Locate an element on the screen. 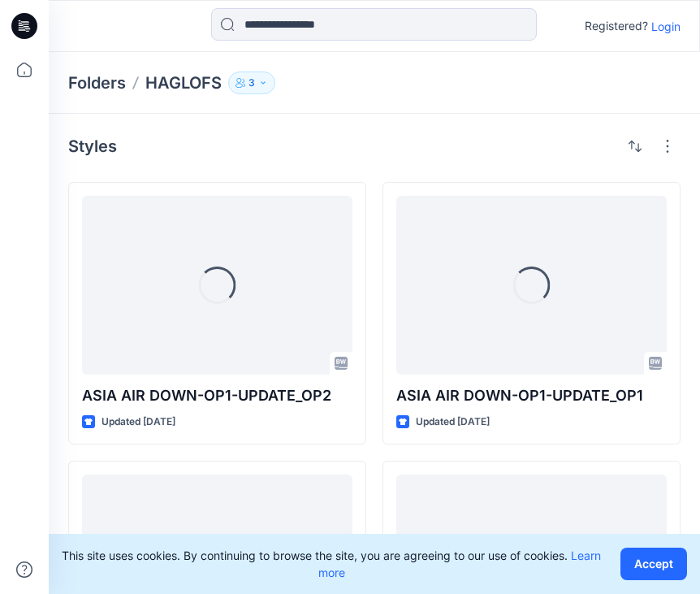  p: ASIA AIR DOWN-OP1-UPDATE_OP1 is located at coordinates (531, 396).